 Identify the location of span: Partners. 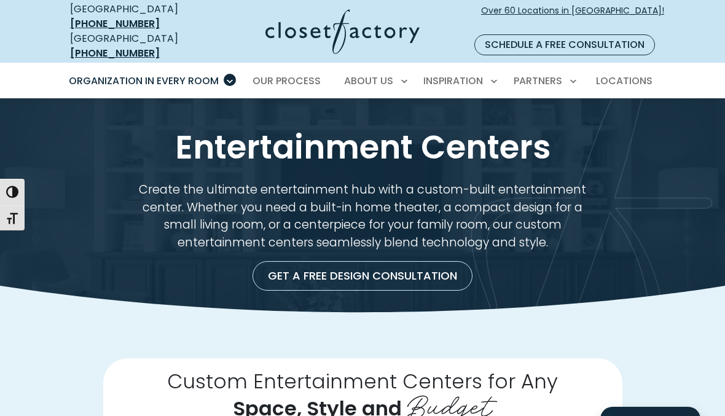
(538, 81).